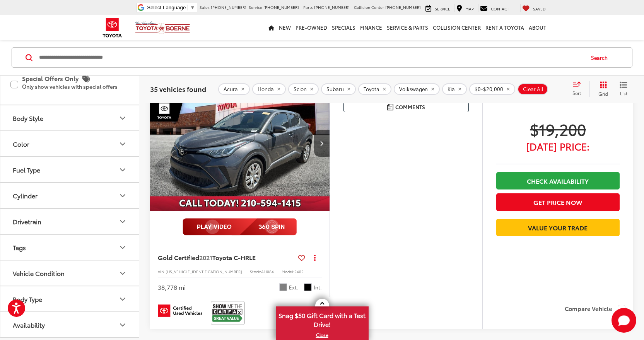 This screenshot has width=644, height=340. What do you see at coordinates (172, 287) in the screenshot?
I see `div: 38,778 mi` at bounding box center [172, 287].